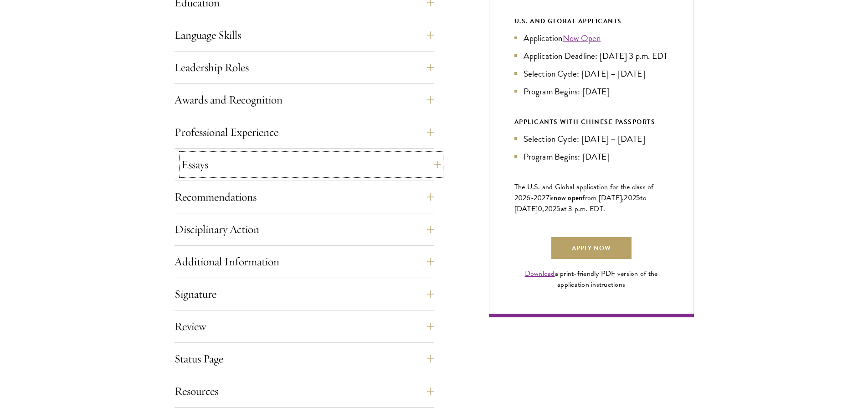 This screenshot has height=419, width=868. I want to click on button: Status Page, so click(305, 359).